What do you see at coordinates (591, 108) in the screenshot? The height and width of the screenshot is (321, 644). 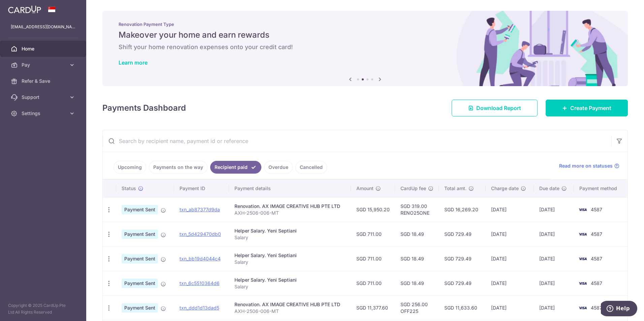 I see `span: Create Payment` at bounding box center [591, 108].